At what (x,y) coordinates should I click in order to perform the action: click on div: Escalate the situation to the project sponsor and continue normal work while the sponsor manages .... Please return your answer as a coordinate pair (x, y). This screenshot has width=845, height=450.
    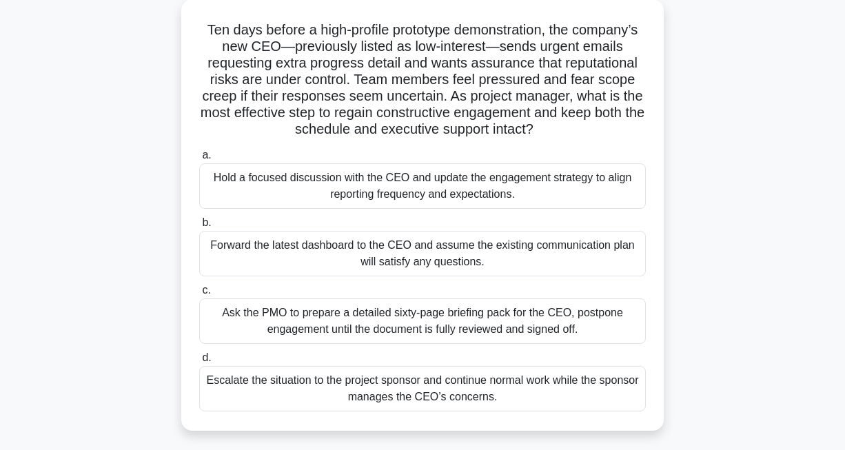
    Looking at the image, I should click on (422, 389).